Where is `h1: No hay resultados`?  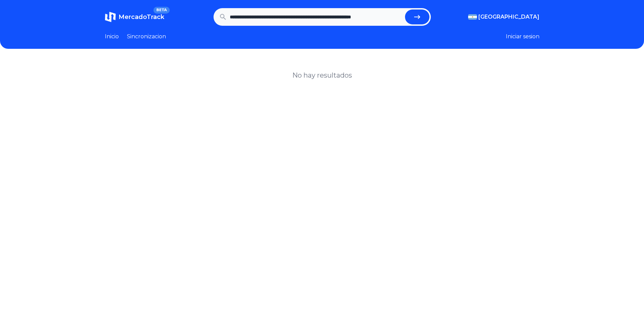 h1: No hay resultados is located at coordinates (322, 75).